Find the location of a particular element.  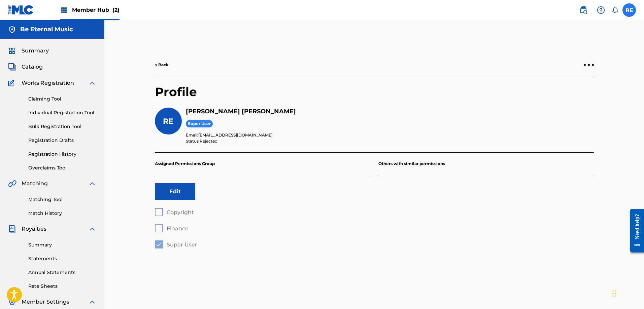

a: Registration Drafts is located at coordinates (62, 140).